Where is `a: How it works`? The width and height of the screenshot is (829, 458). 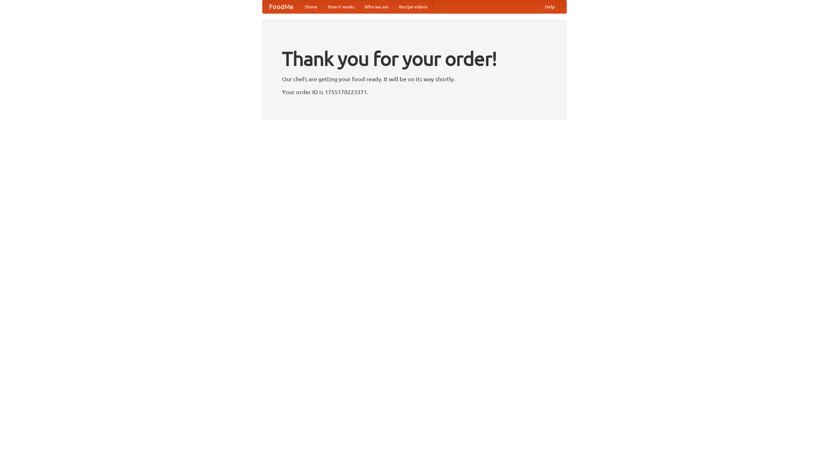 a: How it works is located at coordinates (341, 7).